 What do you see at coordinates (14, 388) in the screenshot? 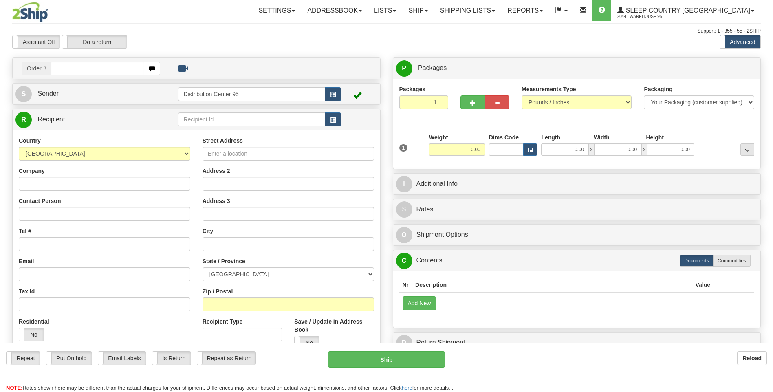
I see `span: NOTE:` at bounding box center [14, 388].